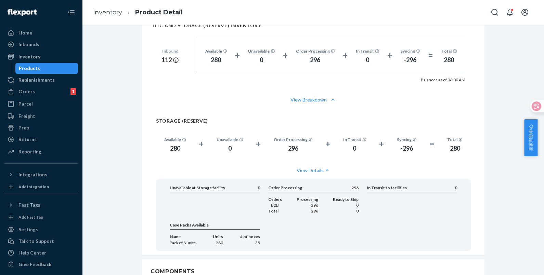 The width and height of the screenshot is (544, 275). Describe the element at coordinates (47, 68) in the screenshot. I see `a: Products` at that location.